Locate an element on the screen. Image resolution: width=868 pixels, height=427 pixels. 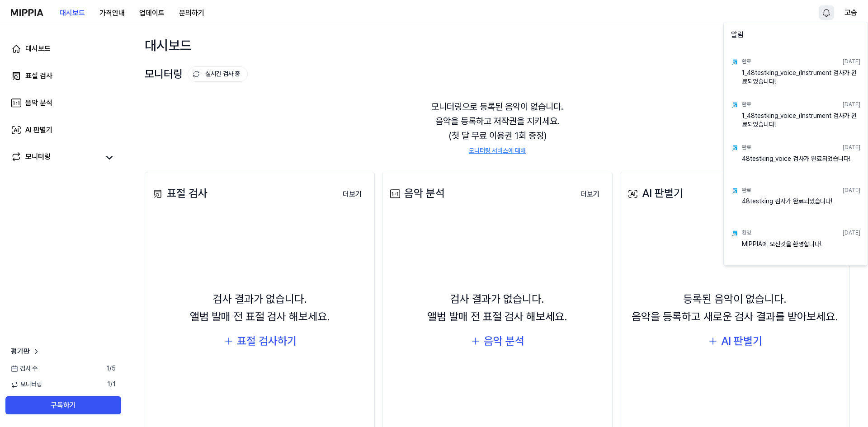
div: 환영 is located at coordinates (746, 233).